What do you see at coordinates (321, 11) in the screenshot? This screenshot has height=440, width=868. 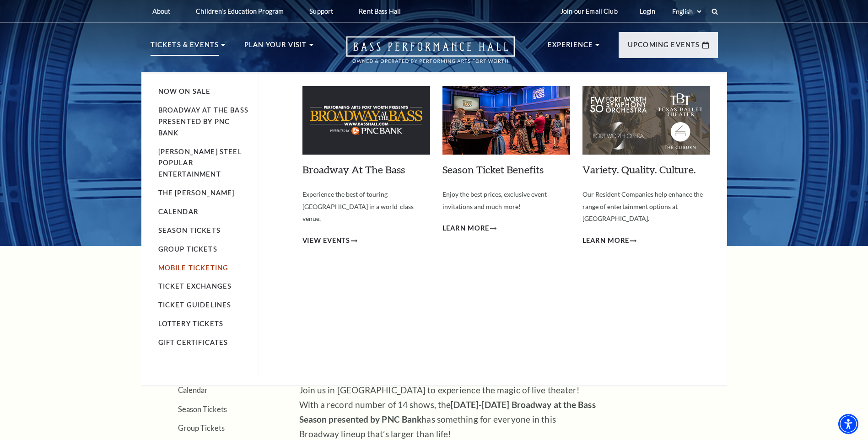 I see `p: Support` at bounding box center [321, 11].